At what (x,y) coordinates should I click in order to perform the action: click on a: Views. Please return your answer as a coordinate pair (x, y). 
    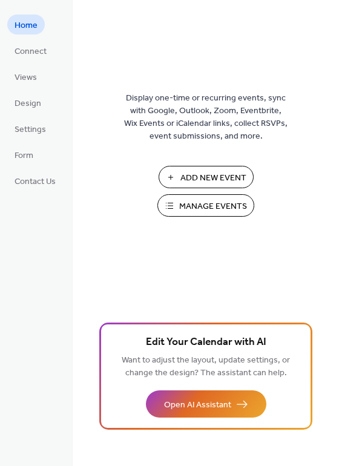
    Looking at the image, I should click on (25, 76).